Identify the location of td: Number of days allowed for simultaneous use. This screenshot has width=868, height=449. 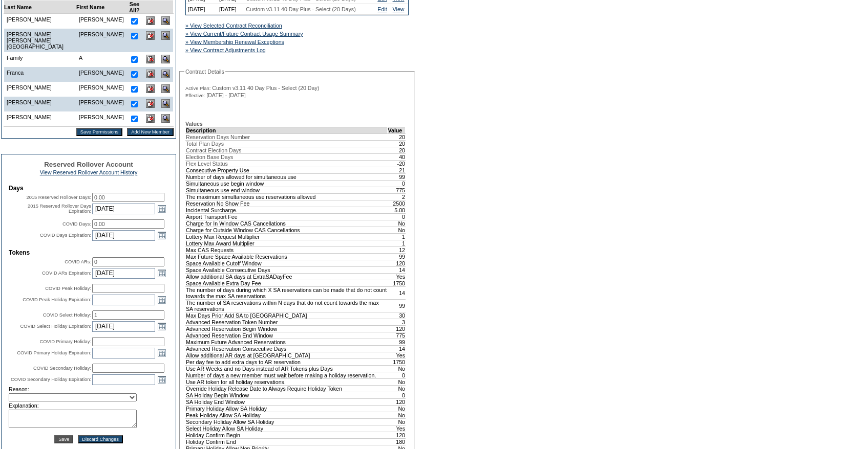
(287, 177).